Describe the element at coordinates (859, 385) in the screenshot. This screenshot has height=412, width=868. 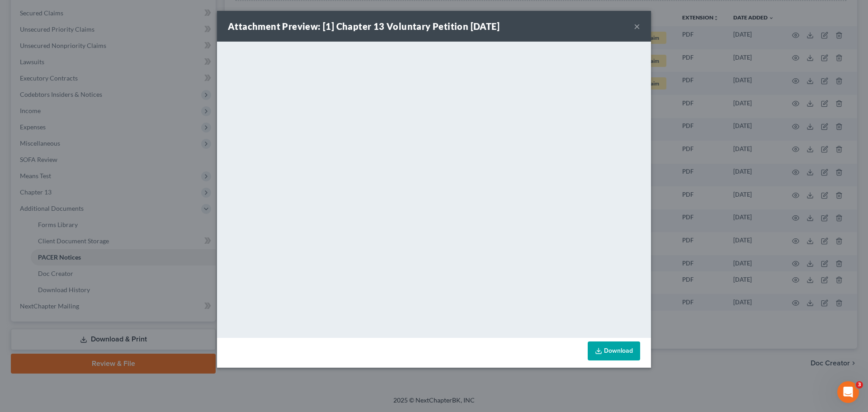
I see `span: 3` at that location.